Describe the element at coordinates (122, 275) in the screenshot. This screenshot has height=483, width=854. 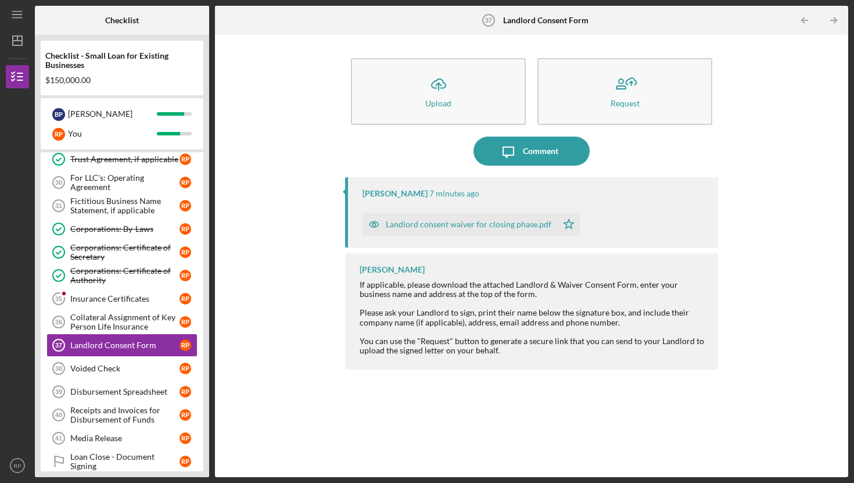
I see `a: Corporations: Certificate of AuthorityRP` at that location.